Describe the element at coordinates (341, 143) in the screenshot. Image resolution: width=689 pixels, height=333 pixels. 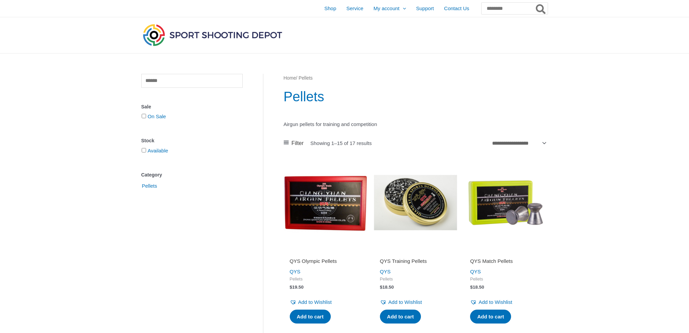
I see `p: Showing 1–15 of 17 results` at that location.